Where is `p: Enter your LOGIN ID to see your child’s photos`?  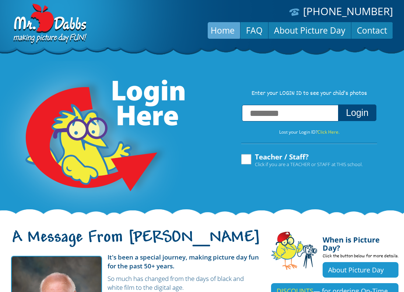
p: Enter your LOGIN ID to see your child’s photos is located at coordinates (310, 94).